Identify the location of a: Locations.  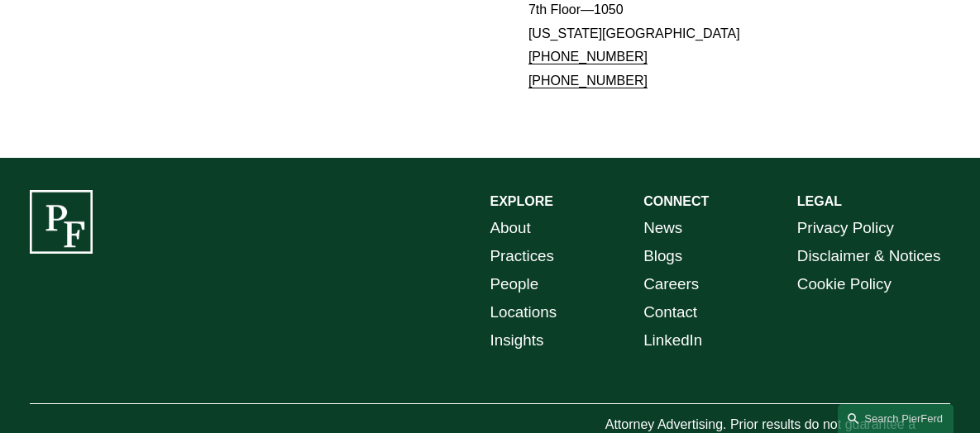
(523, 313).